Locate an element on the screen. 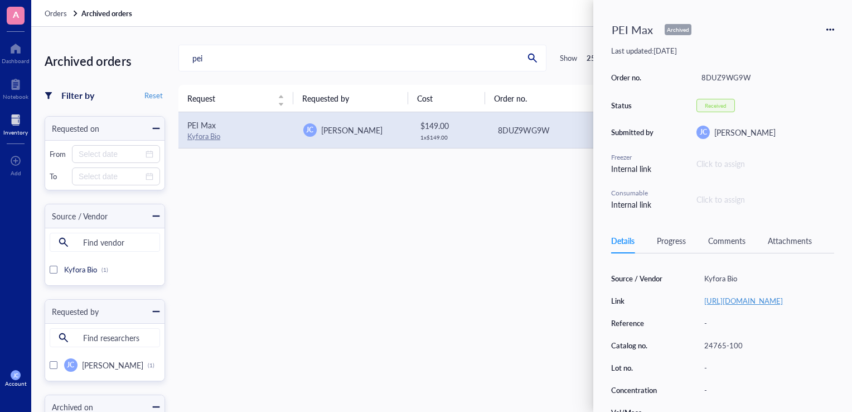 The image size is (852, 412). div: Details is located at coordinates (623, 240).